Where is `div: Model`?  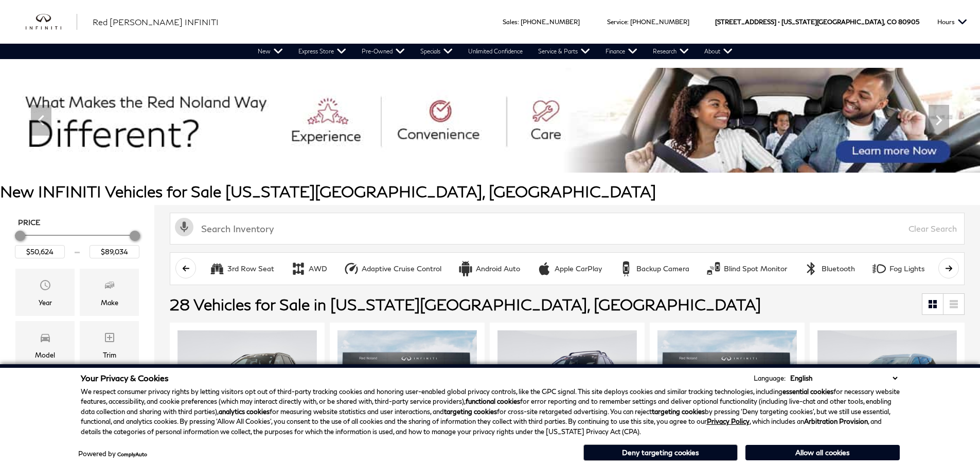
div: Model is located at coordinates (45, 355).